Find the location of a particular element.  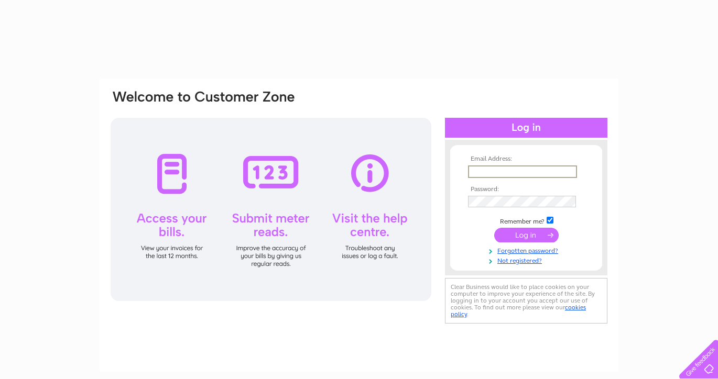

th: Password: is located at coordinates (526, 190).